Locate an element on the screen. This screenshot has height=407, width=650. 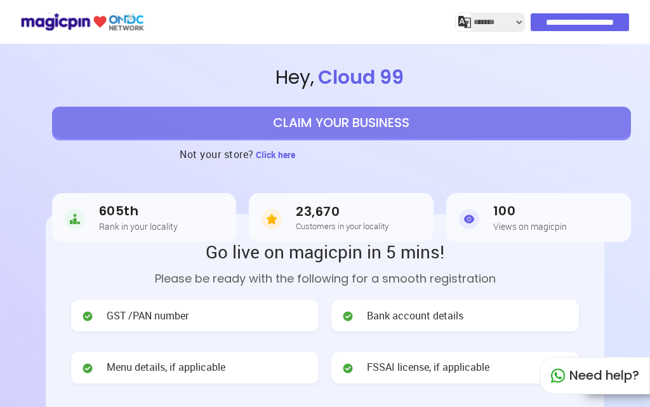
h2: Go live on magicpin in 5 mins! is located at coordinates (325, 251).